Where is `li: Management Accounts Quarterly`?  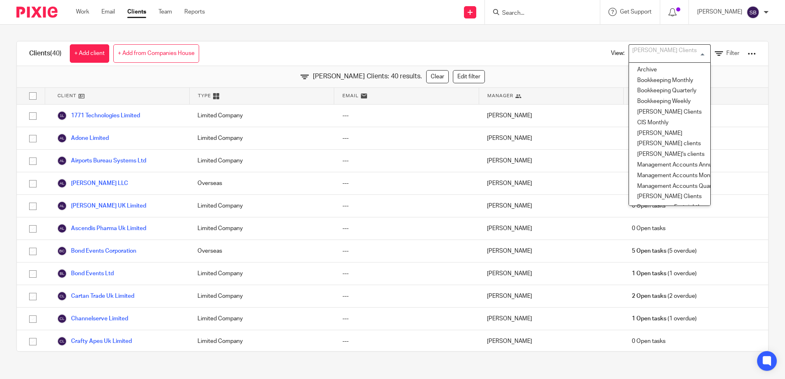 li: Management Accounts Quarterly is located at coordinates (670, 187).